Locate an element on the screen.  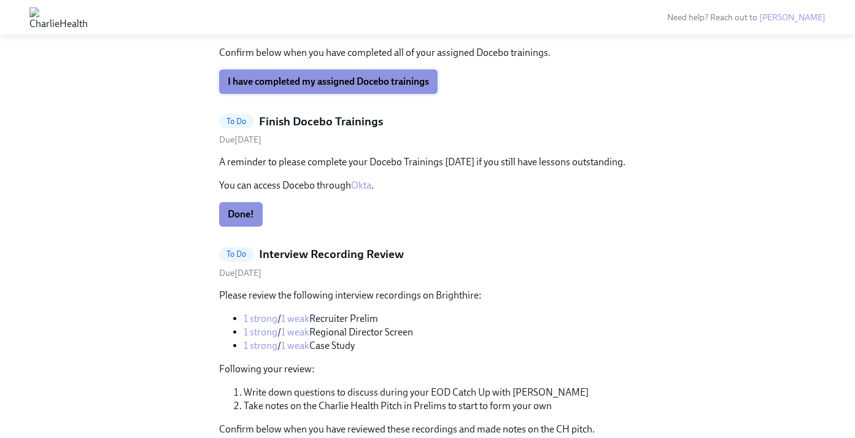
span: Need help? Reach out to is located at coordinates (746, 17).